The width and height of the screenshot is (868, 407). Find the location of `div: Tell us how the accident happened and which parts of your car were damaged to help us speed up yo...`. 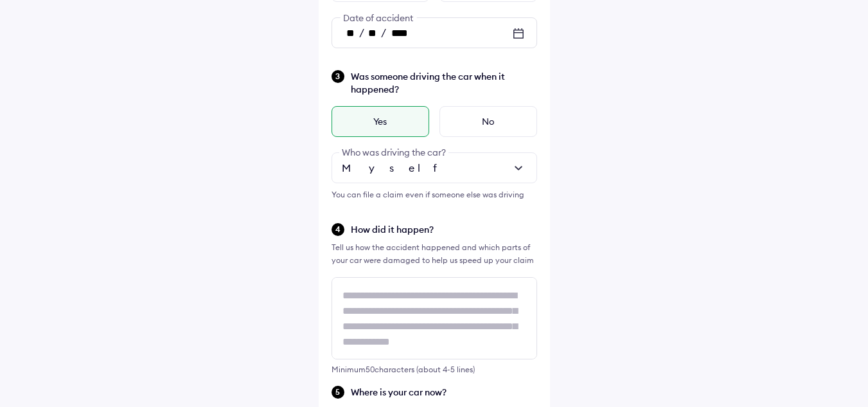

div: Tell us how the accident happened and which parts of your car were damaged to help us speed up yo... is located at coordinates (434, 254).